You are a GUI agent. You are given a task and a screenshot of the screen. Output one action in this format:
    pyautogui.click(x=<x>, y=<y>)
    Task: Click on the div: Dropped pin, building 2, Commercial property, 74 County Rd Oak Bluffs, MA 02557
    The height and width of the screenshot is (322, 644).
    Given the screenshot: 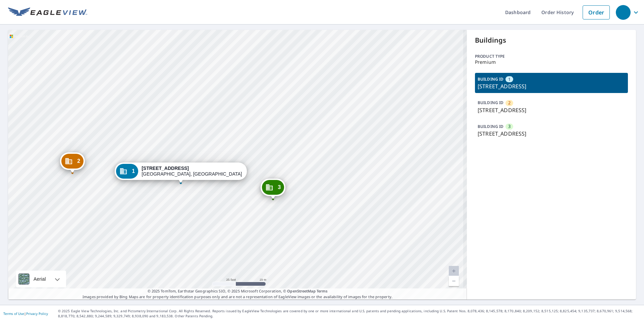 What is the action you would take?
    pyautogui.click(x=72, y=163)
    